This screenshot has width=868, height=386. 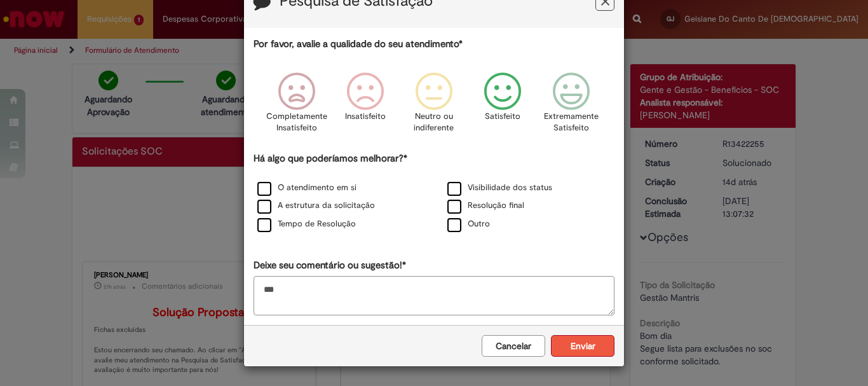 I want to click on label: Deixe seu comentário ou sugestão!*, so click(x=330, y=265).